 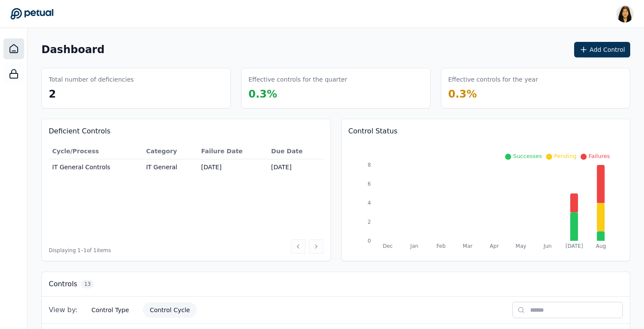 What do you see at coordinates (494, 246) in the screenshot?
I see `tspan: Apr` at bounding box center [494, 246].